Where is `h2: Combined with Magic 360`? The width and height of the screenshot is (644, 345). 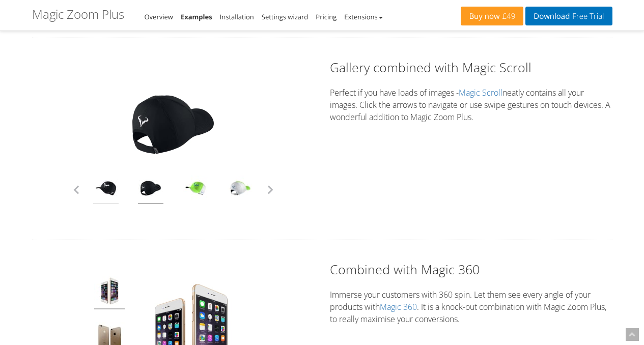
h2: Combined with Magic 360 is located at coordinates (471, 269).